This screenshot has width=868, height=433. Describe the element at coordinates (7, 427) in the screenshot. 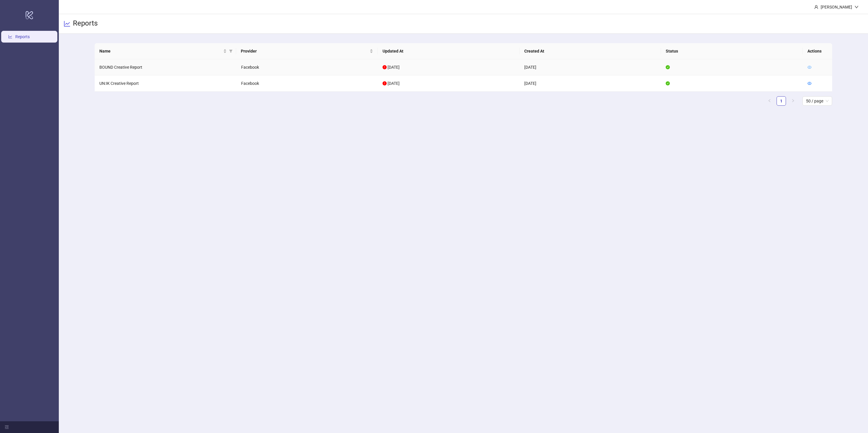

I see `span: menu-fold` at that location.